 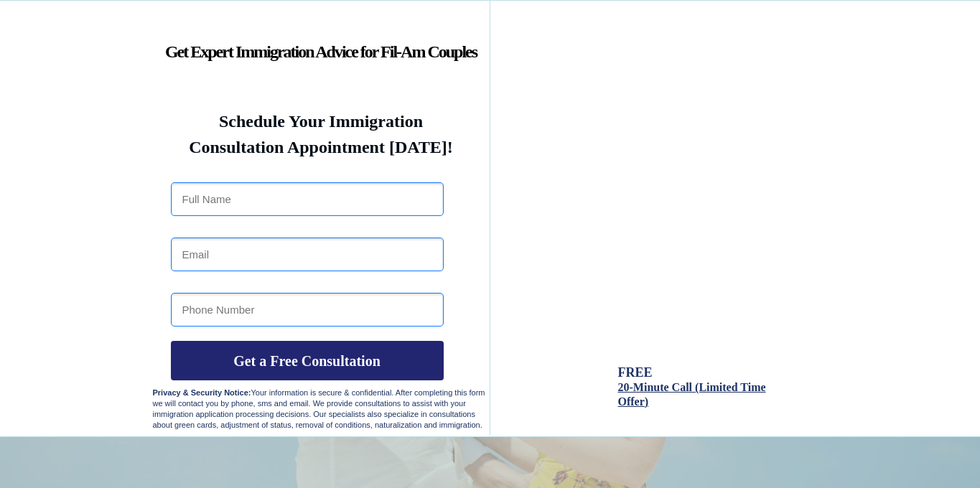 What do you see at coordinates (202, 392) in the screenshot?
I see `strong: Privacy & Security Notice:` at bounding box center [202, 392].